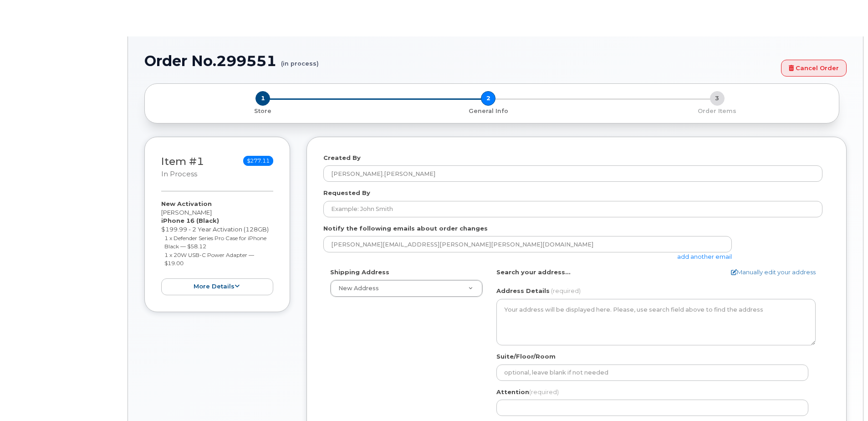 This screenshot has width=868, height=421. I want to click on small: 1 x Defender Series Pro Case for iPhone Black — $58.12, so click(216, 242).